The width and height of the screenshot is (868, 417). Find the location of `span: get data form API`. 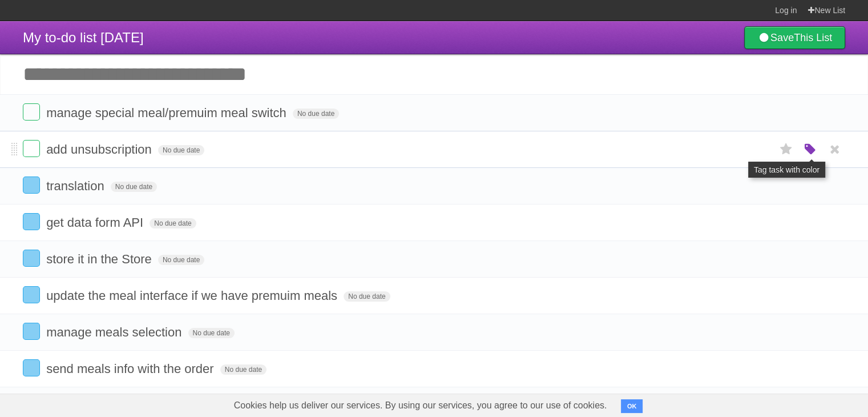

span: get data form API is located at coordinates (96, 222).